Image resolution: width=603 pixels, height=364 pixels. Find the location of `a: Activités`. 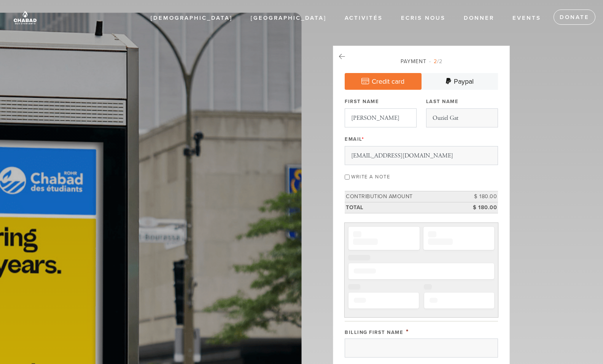

a: Activités is located at coordinates (364, 19).